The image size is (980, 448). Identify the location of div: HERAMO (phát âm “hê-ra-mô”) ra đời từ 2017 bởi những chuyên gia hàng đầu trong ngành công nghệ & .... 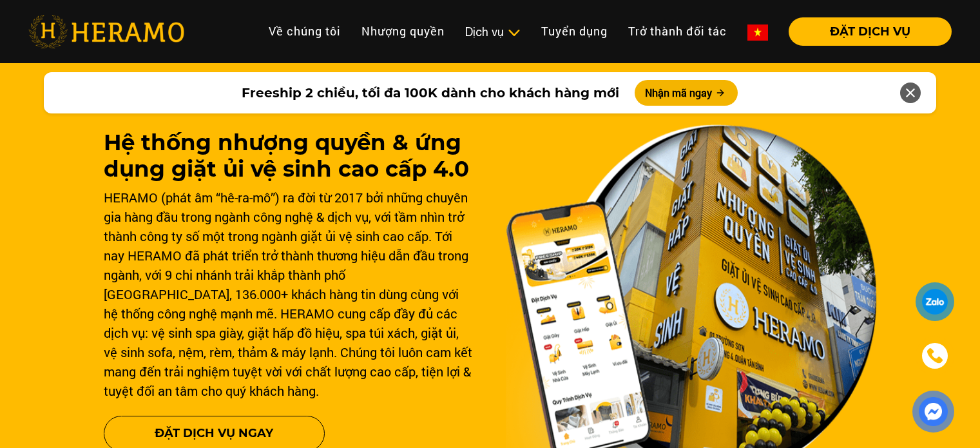
(289, 294).